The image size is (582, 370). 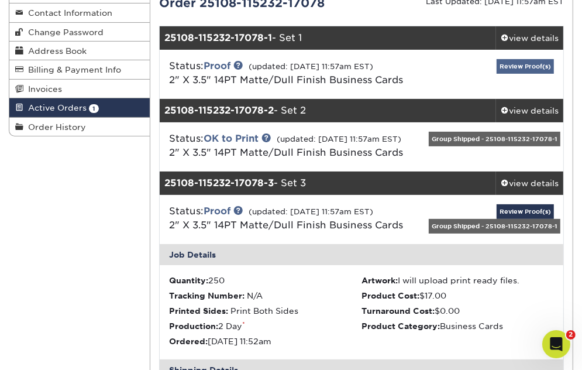 What do you see at coordinates (457, 295) in the screenshot?
I see `li: $17.00` at bounding box center [457, 295].